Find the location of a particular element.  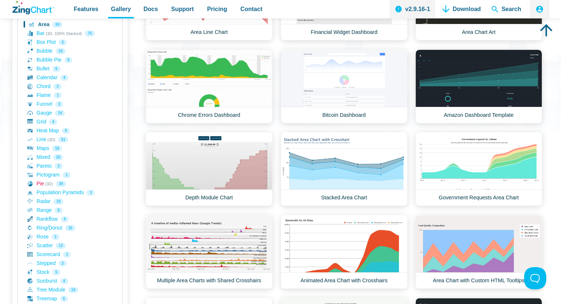

a: Chrome Errors Dashboard is located at coordinates (209, 86).